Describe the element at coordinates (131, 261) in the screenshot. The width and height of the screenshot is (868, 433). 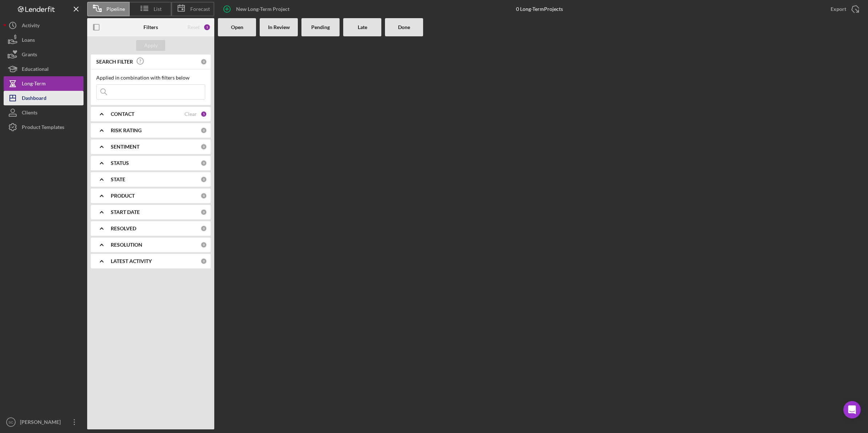
I see `b: LATEST ACTIVITY` at that location.